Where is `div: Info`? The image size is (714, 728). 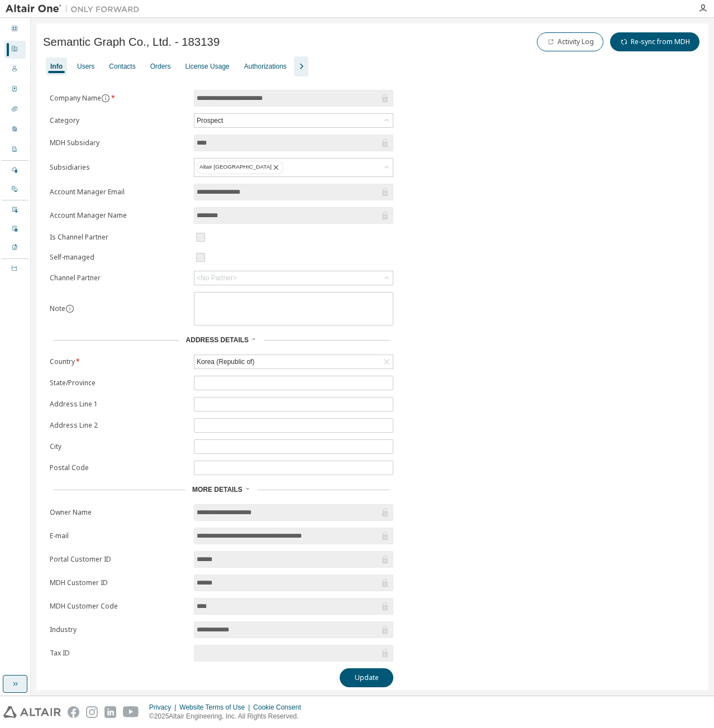 div: Info is located at coordinates (57, 67).